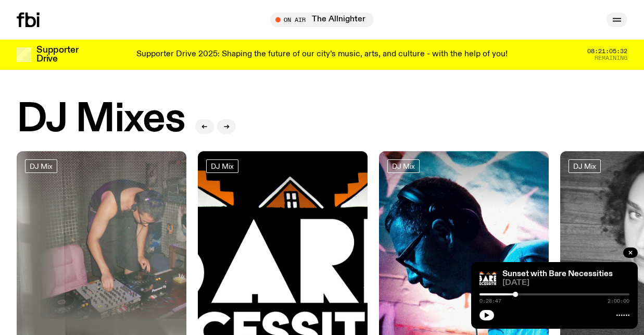 This screenshot has height=335, width=644. Describe the element at coordinates (488, 279) in the screenshot. I see `a: Bare Necessities` at that location.